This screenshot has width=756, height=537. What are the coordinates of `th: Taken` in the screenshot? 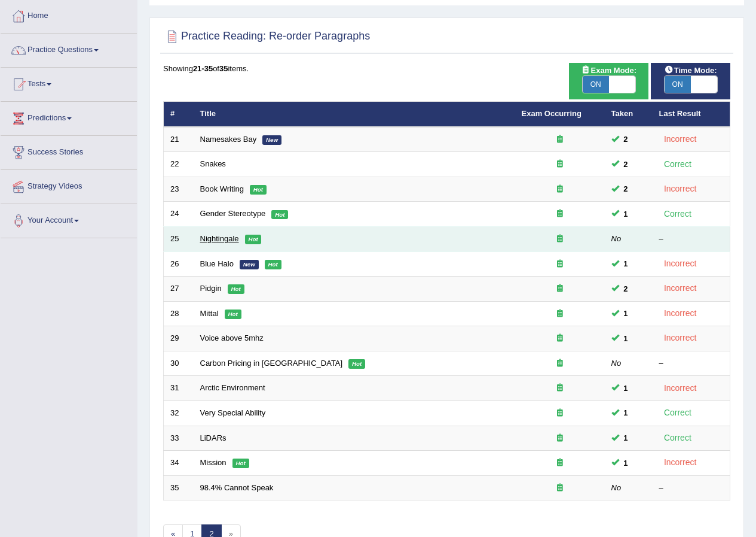 It's located at (629, 114).